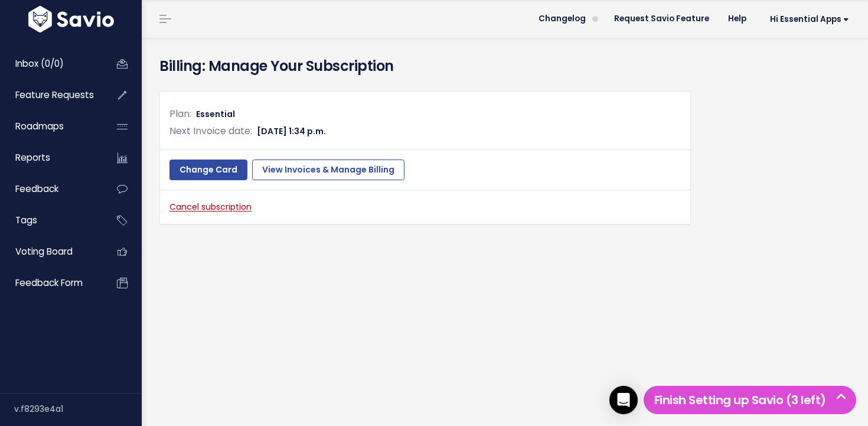 Image resolution: width=868 pixels, height=426 pixels. What do you see at coordinates (211, 207) in the screenshot?
I see `a: Cancel subscription` at bounding box center [211, 207].